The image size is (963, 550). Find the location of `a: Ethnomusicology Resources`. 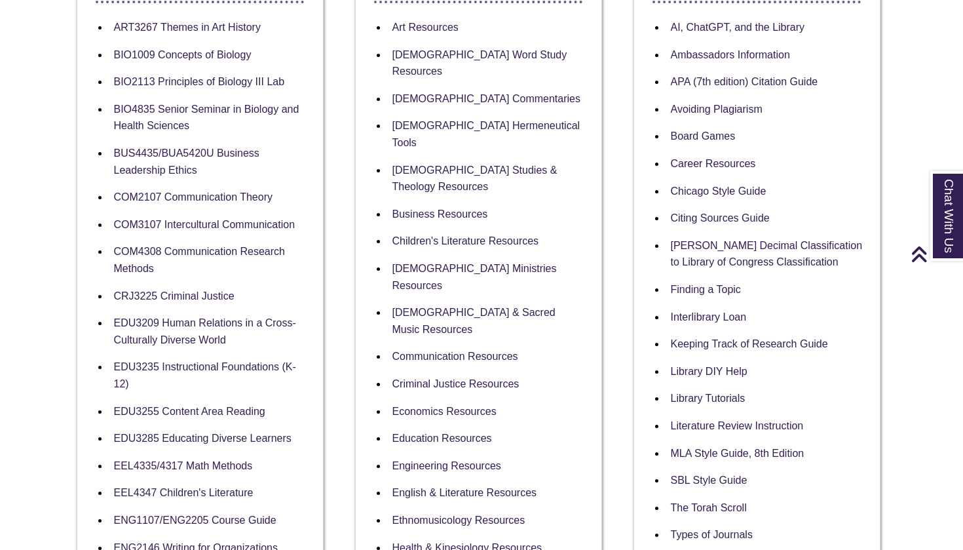

a: Ethnomusicology Resources is located at coordinates (459, 520).